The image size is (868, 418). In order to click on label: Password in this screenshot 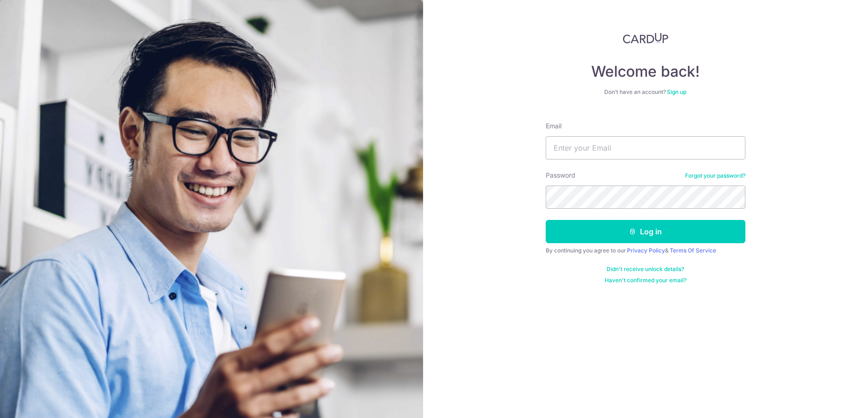, I will do `click(561, 176)`.